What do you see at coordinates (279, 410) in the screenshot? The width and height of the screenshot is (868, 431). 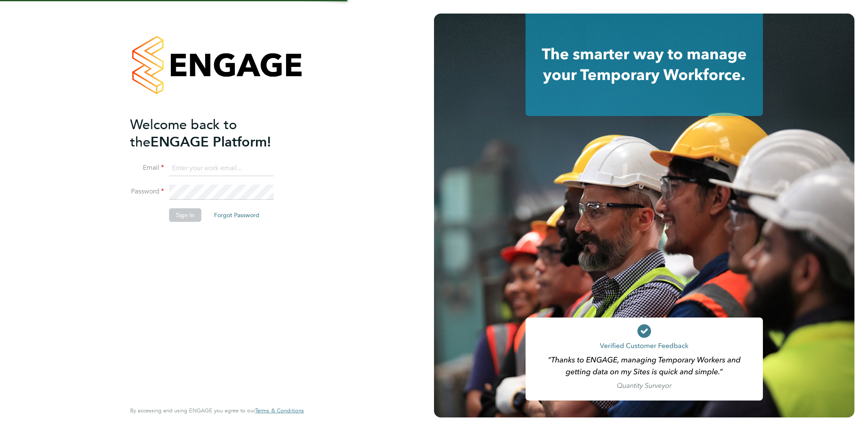 I see `a: Terms & Conditions` at bounding box center [279, 410].